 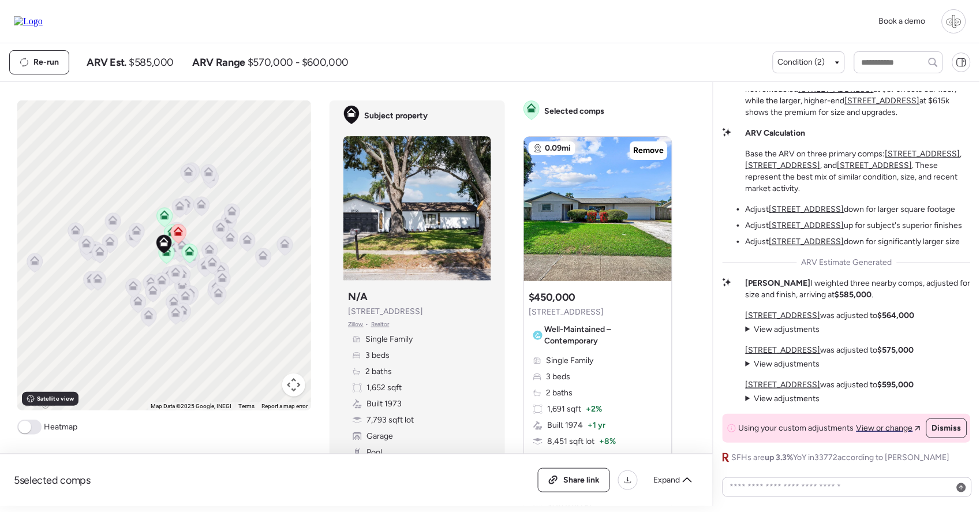 What do you see at coordinates (885, 428) in the screenshot?
I see `span: View or change` at bounding box center [885, 428].